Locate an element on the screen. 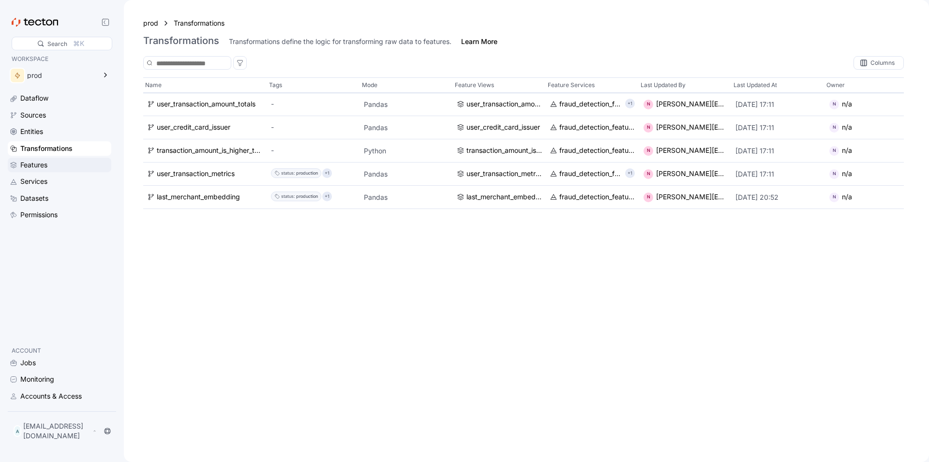 This screenshot has height=462, width=929. a: Permissions is located at coordinates (59, 215).